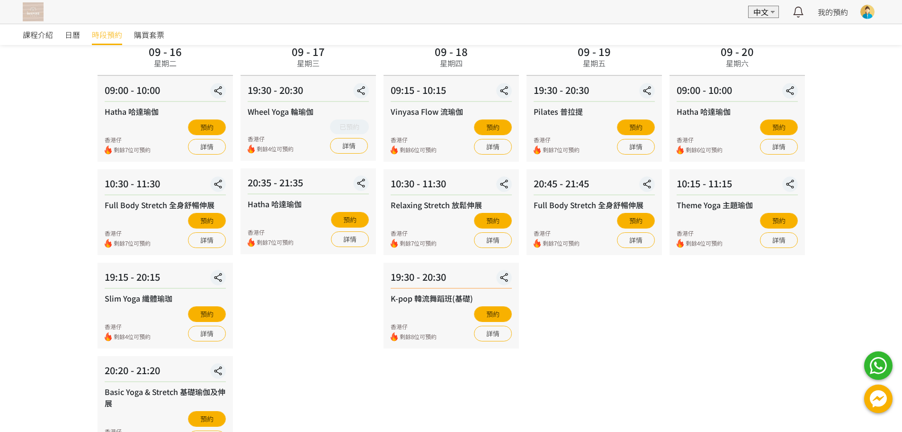 Image resolution: width=902 pixels, height=432 pixels. Describe the element at coordinates (418, 336) in the screenshot. I see `span: 剩餘8位可預約` at that location.